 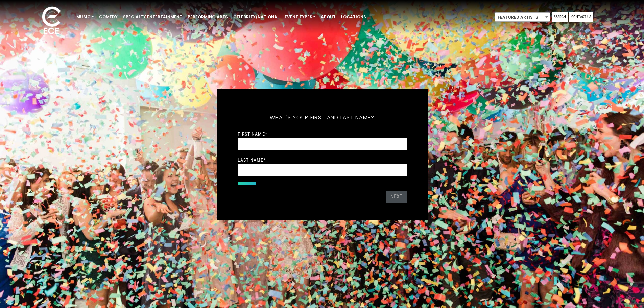 What do you see at coordinates (252, 134) in the screenshot?
I see `label: First Name` at bounding box center [252, 134].